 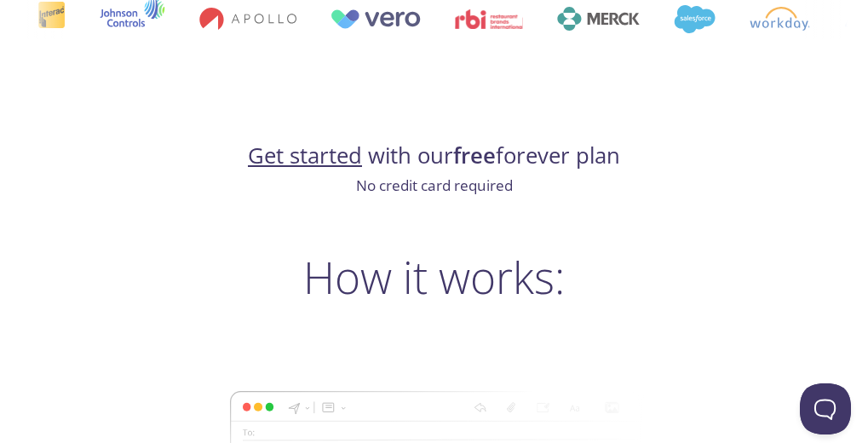 What do you see at coordinates (485, 19) in the screenshot?
I see `img: rbi` at bounding box center [485, 19].